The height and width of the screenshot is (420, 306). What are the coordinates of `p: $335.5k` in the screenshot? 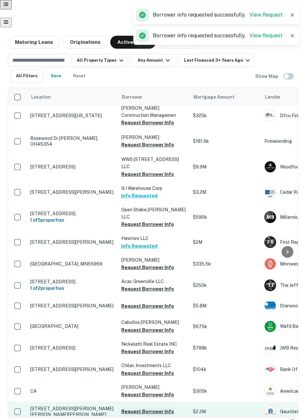 It's located at (225, 264).